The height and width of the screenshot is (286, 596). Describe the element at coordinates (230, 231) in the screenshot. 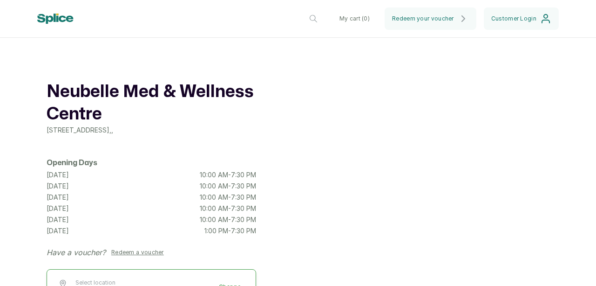

I see `p: 1:00 PM - 7:30 PM` at that location.